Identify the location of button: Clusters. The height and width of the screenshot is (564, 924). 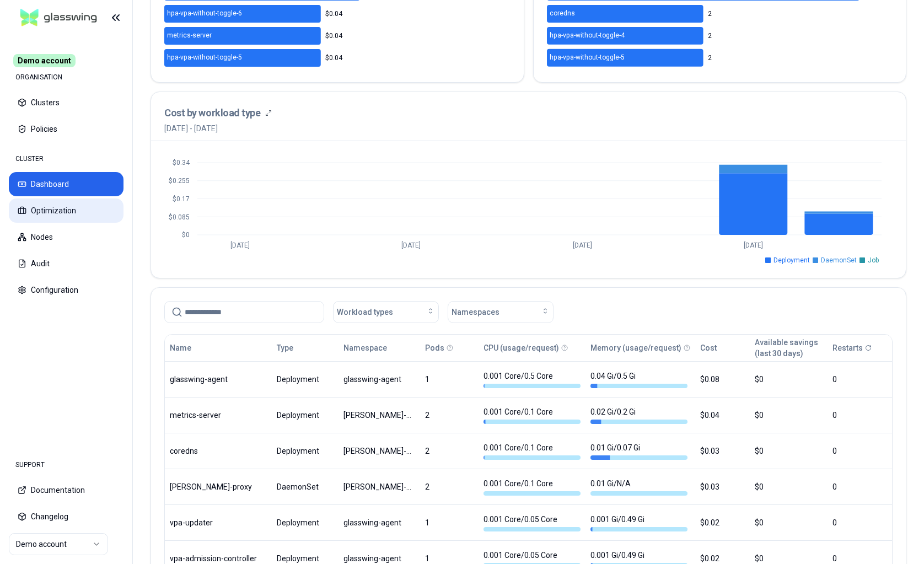
(67, 103).